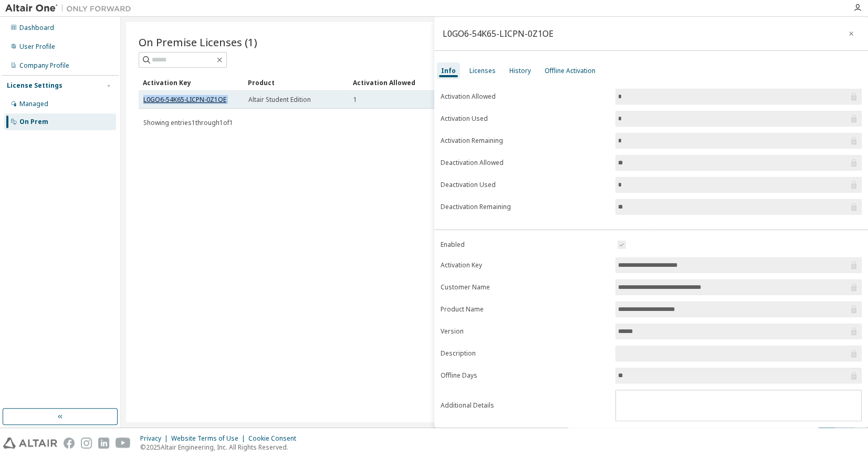 Image resolution: width=868 pixels, height=458 pixels. Describe the element at coordinates (69, 443) in the screenshot. I see `img: facebook.svg` at that location.